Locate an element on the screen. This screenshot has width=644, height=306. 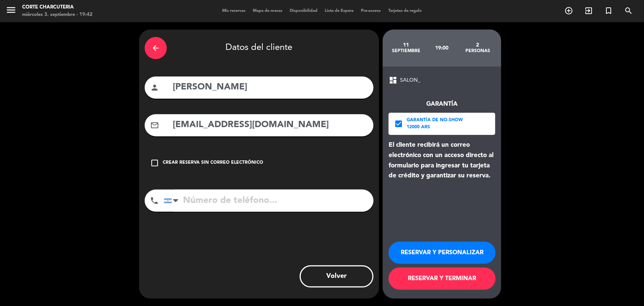
div: personas is located at coordinates (478, 51).